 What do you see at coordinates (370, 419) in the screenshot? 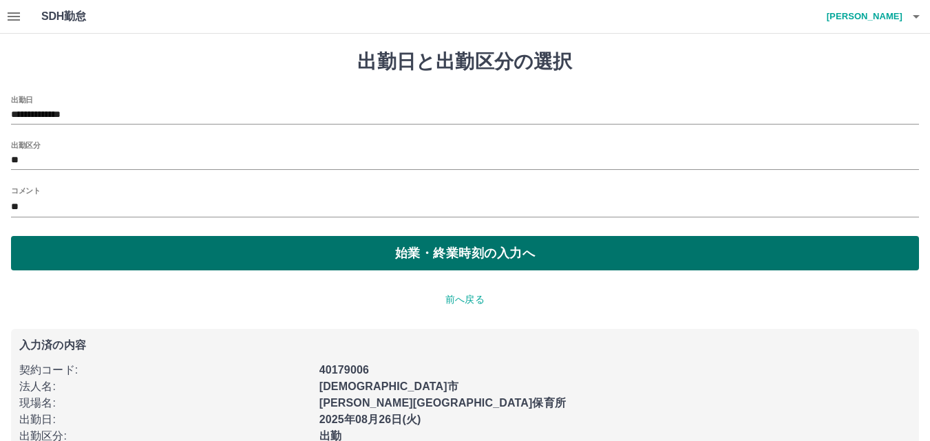
I see `b: 2025年08月26日(火)` at bounding box center [370, 419].